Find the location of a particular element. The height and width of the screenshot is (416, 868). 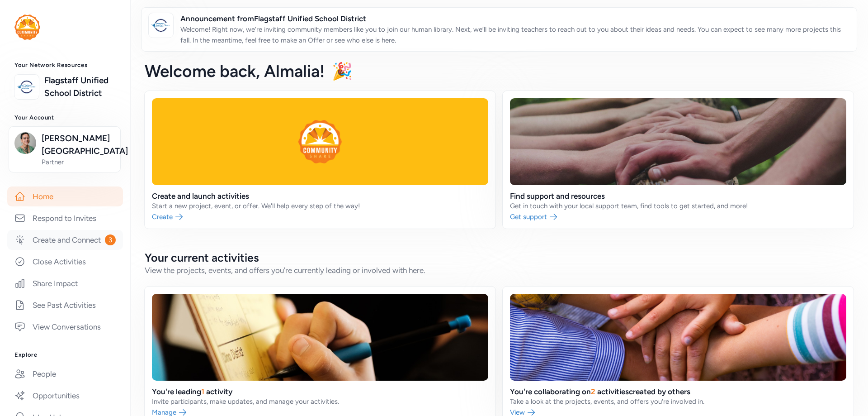

a: Close Activities is located at coordinates (65, 261).